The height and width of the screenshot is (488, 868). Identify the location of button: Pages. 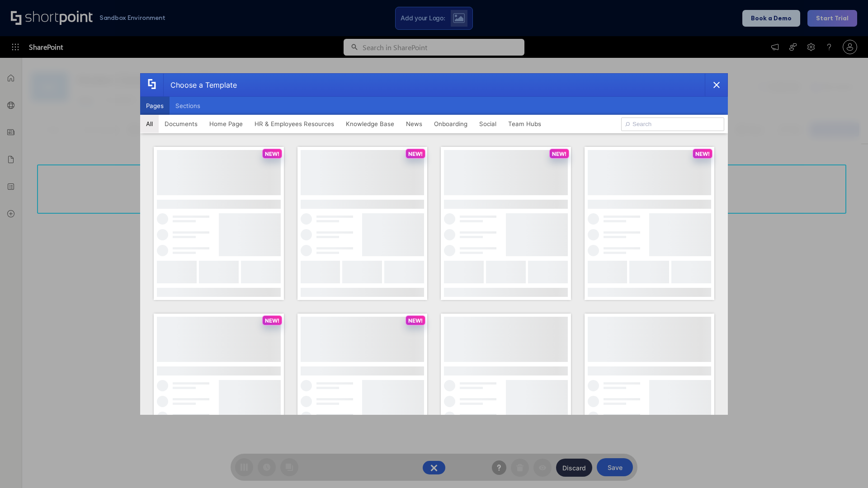
(155, 105).